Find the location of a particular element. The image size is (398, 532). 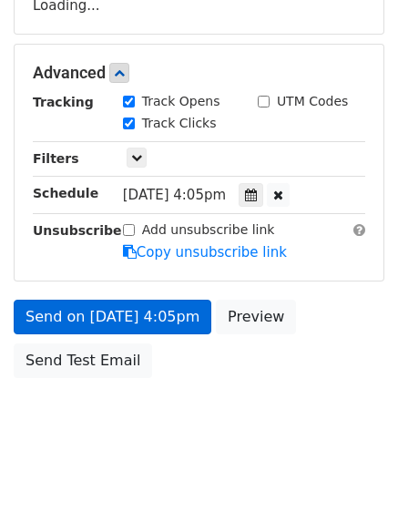

a: Copy unsubscribe link is located at coordinates (205, 252).